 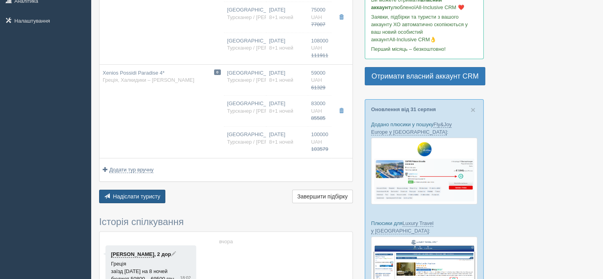 I want to click on span: 100000, so click(x=319, y=134).